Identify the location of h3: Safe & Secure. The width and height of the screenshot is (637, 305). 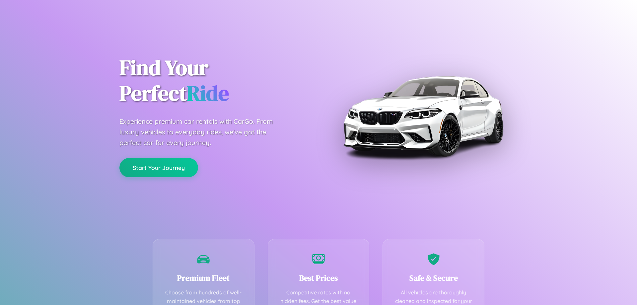
(433, 278).